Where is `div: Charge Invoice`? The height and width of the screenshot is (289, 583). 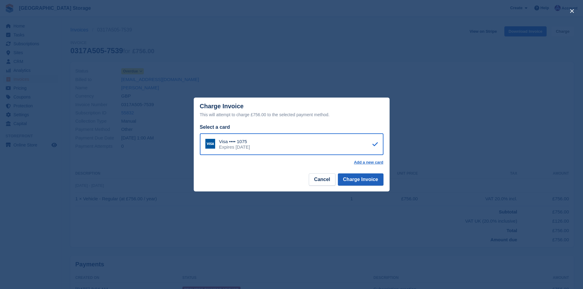
div: Charge Invoice is located at coordinates (292, 110).